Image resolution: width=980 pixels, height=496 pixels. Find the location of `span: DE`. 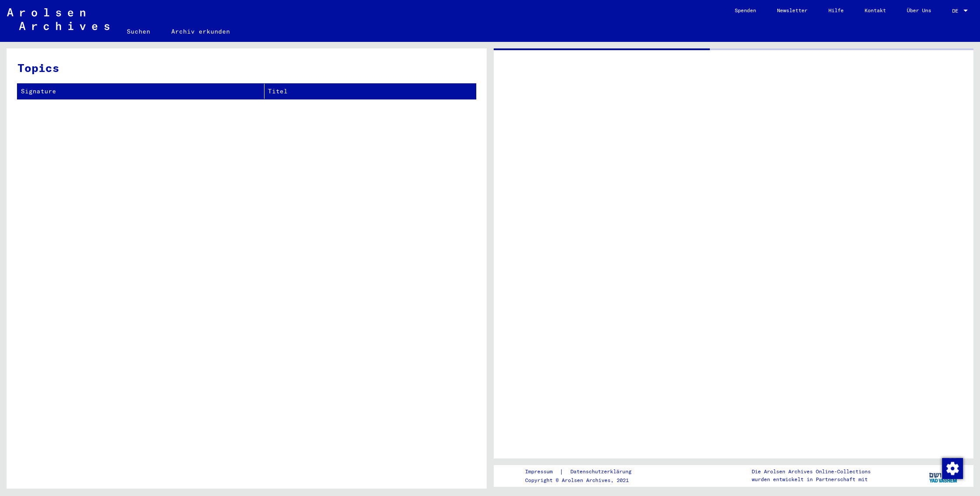

span: DE is located at coordinates (956, 11).